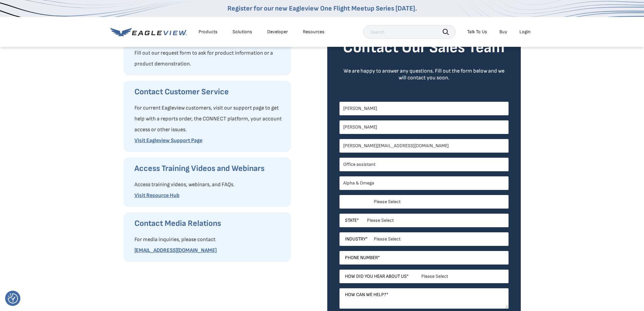 Image resolution: width=644 pixels, height=311 pixels. I want to click on img: Revisit consent button, so click(13, 298).